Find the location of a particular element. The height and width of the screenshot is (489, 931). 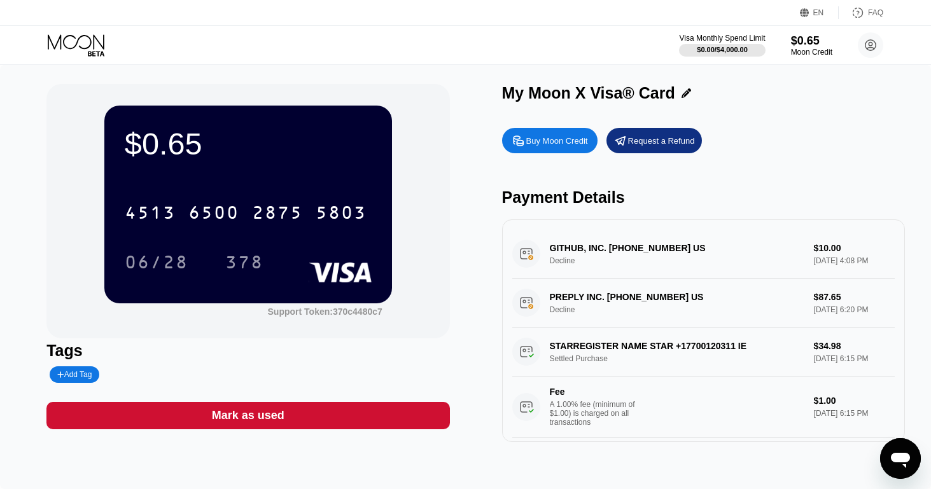

div: $0.65Moon Credit is located at coordinates (811, 45).